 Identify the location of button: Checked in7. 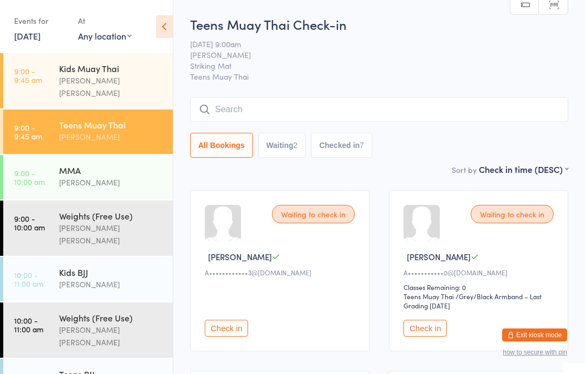
(341, 145).